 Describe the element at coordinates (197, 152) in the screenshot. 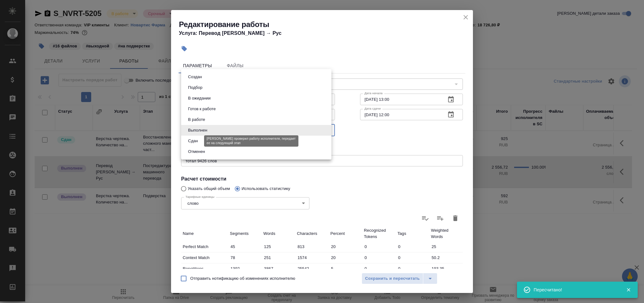

I see `button: Отменен` at that location.